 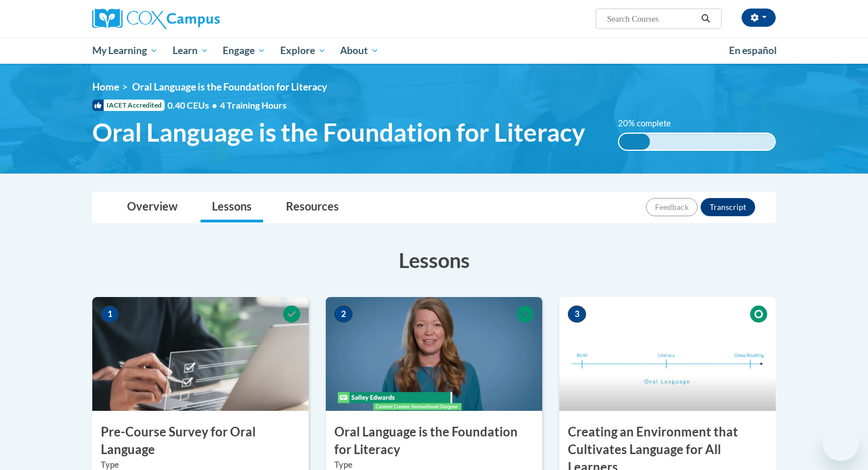 What do you see at coordinates (106, 87) in the screenshot?
I see `a: Home` at bounding box center [106, 87].